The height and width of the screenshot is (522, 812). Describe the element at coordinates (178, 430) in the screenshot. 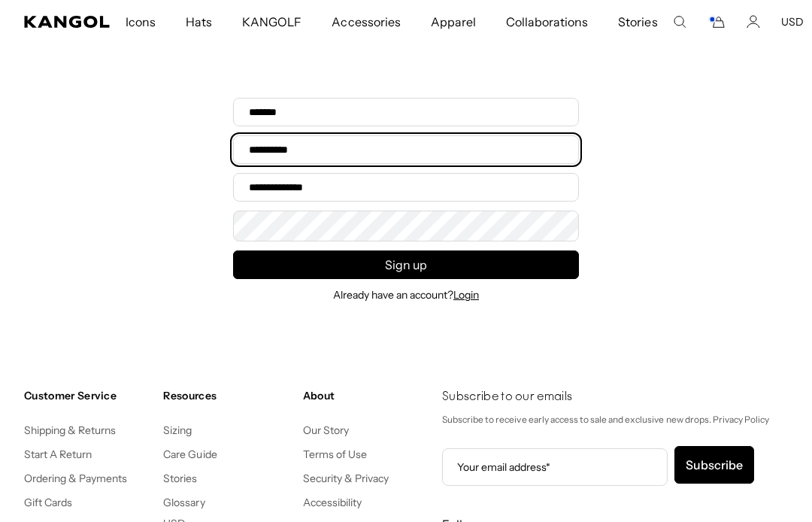

I see `a: Sizing` at that location.